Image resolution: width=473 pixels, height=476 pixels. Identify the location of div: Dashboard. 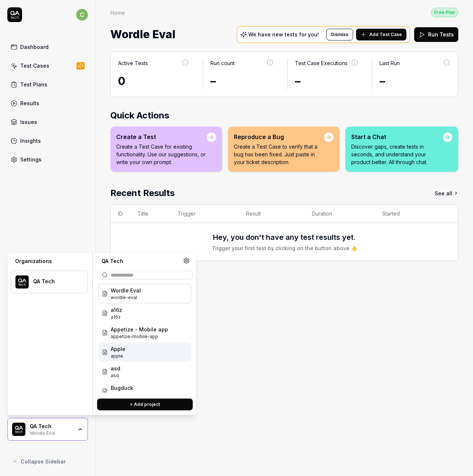
(34, 47).